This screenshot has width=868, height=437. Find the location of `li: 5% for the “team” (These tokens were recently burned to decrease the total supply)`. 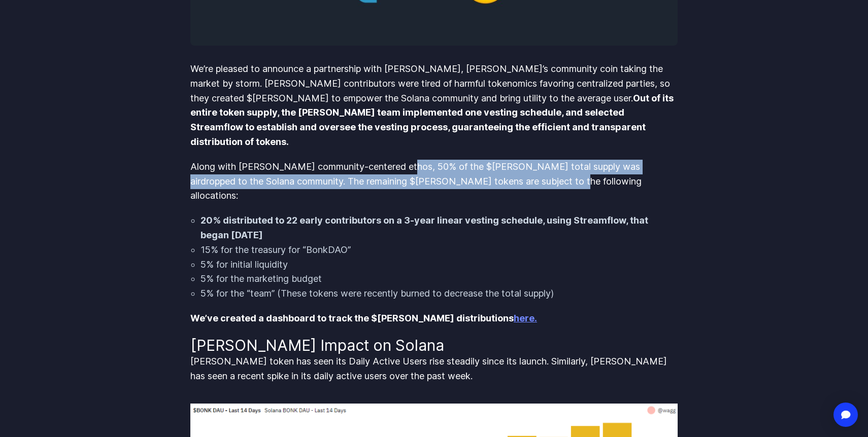

li: 5% for the “team” (These tokens were recently burned to decrease the total supply) is located at coordinates (439, 294).